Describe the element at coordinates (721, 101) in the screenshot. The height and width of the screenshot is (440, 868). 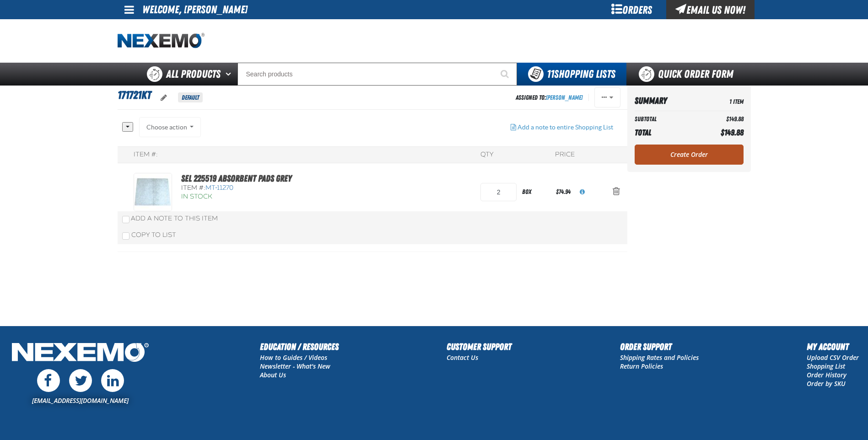
I see `td: 1 Item` at that location.